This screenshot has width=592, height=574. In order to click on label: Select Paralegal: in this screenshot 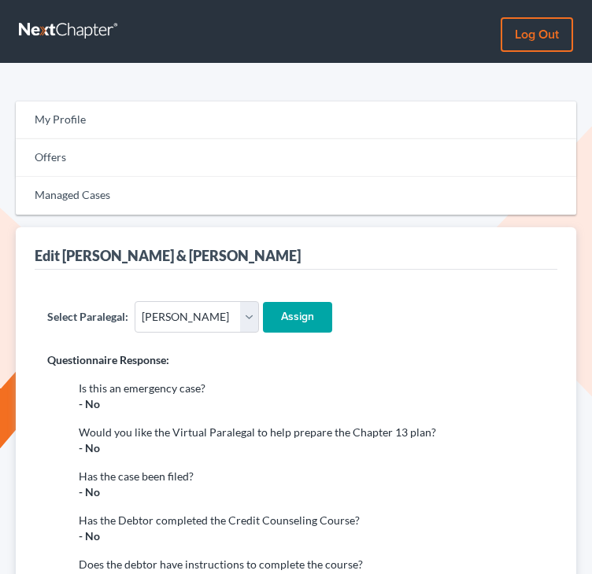, I will do `click(87, 316)`.